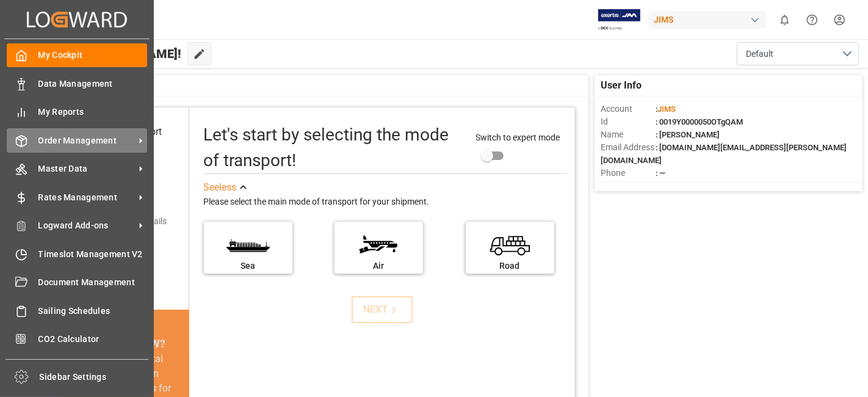  Describe the element at coordinates (248, 266) in the screenshot. I see `div: Sea` at that location.